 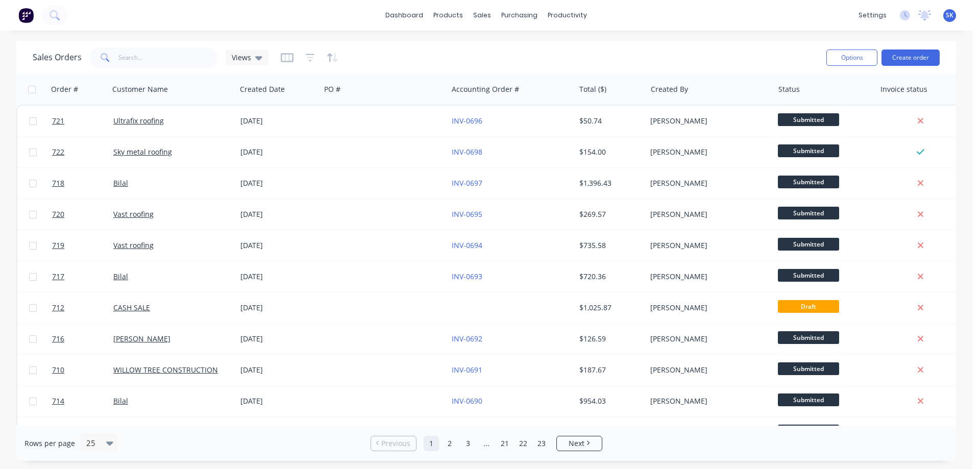 What do you see at coordinates (904, 89) in the screenshot?
I see `div: Invoice status` at bounding box center [904, 89].